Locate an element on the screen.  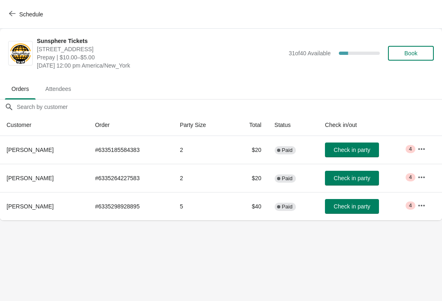
th: Check in/out is located at coordinates (365, 125).